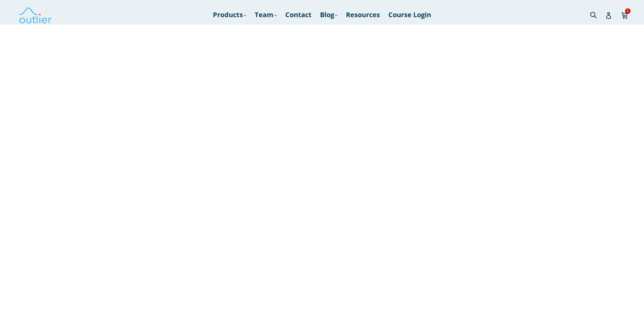 This screenshot has height=321, width=644. Describe the element at coordinates (628, 11) in the screenshot. I see `span: 1` at that location.